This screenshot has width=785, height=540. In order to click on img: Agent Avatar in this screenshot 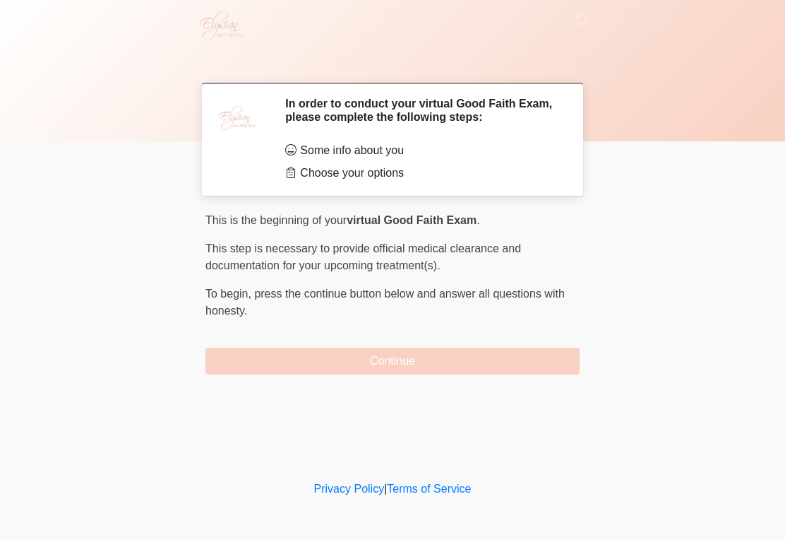, I will do `click(237, 118)`.